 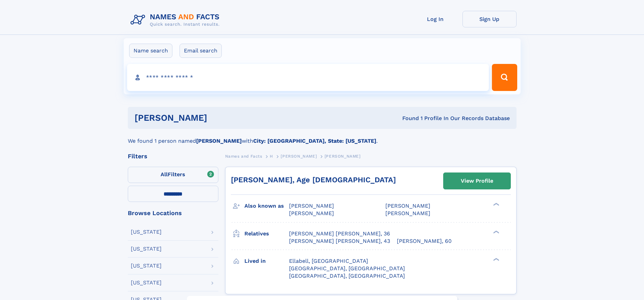 I want to click on a: Names and Facts, so click(x=244, y=156).